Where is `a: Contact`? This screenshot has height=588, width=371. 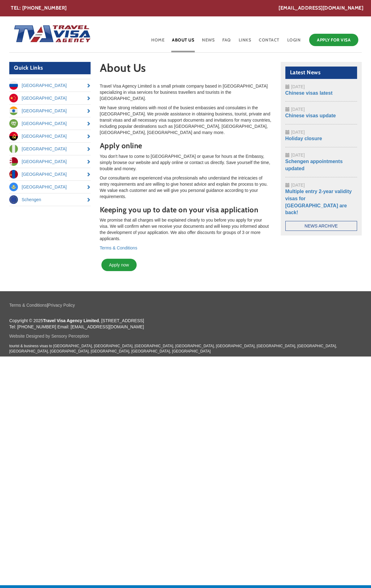 a: Contact is located at coordinates (269, 42).